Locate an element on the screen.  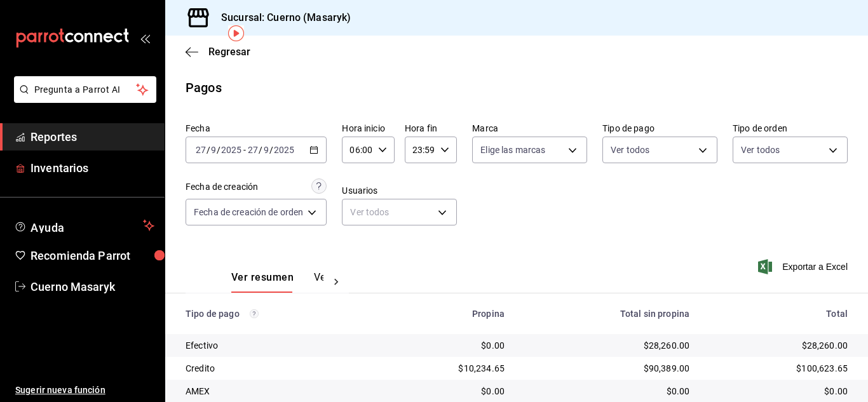
span: Fecha de creación de orden is located at coordinates (248, 212).